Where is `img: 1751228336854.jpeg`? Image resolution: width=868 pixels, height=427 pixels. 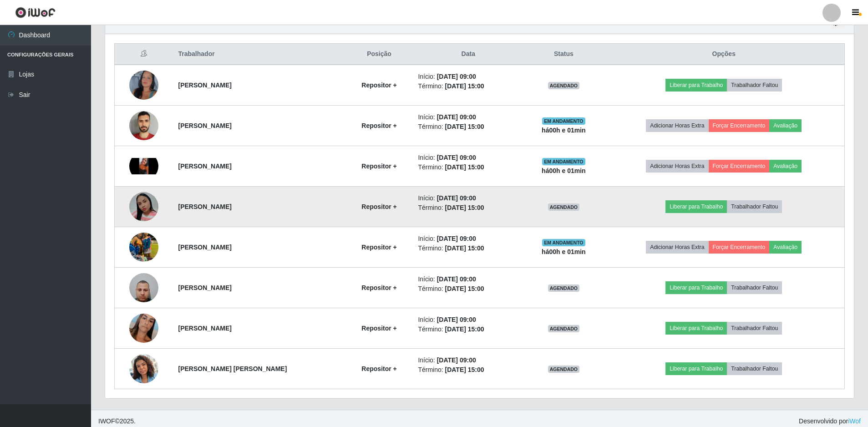
img: 1751228336854.jpeg is located at coordinates (144, 247).